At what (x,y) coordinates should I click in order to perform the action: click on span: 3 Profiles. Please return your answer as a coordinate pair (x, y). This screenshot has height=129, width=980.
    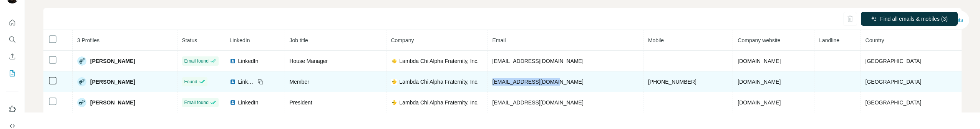
    Looking at the image, I should click on (88, 40).